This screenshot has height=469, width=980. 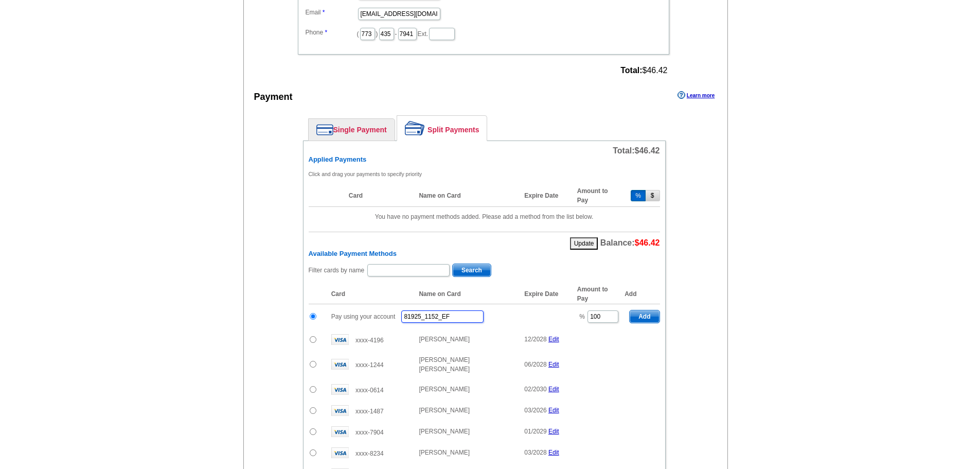 What do you see at coordinates (484, 254) in the screenshot?
I see `h6: Available Payment Methods` at bounding box center [484, 254].